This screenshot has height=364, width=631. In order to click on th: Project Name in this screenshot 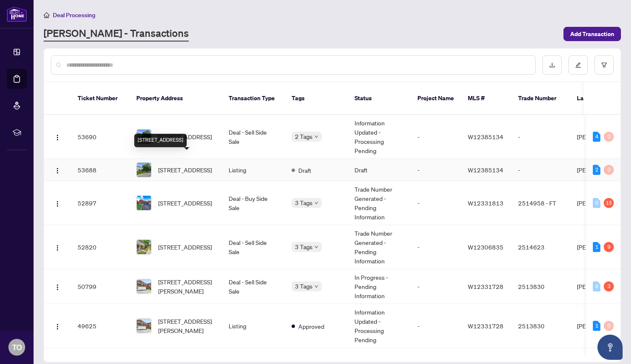, I will do `click(436, 99)`.